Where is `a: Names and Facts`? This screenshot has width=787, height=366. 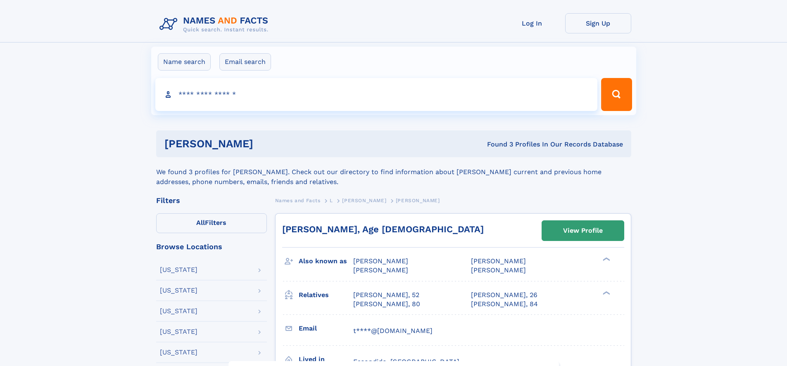 a: Names and Facts is located at coordinates (298, 200).